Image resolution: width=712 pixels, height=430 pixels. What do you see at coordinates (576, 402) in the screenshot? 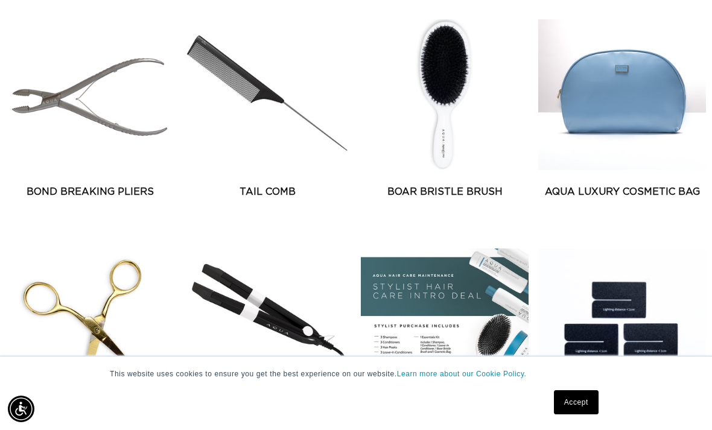
I see `a: Accept` at bounding box center [576, 402].